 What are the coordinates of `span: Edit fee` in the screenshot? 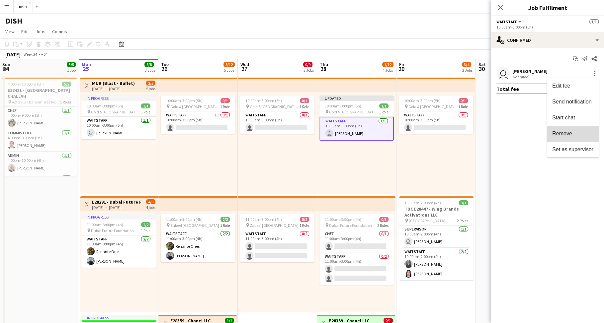 It's located at (561, 86).